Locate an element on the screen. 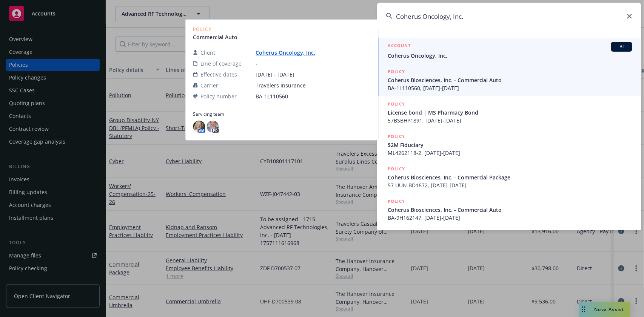 The image size is (644, 317). span: $2M Fiduciary is located at coordinates (510, 145).